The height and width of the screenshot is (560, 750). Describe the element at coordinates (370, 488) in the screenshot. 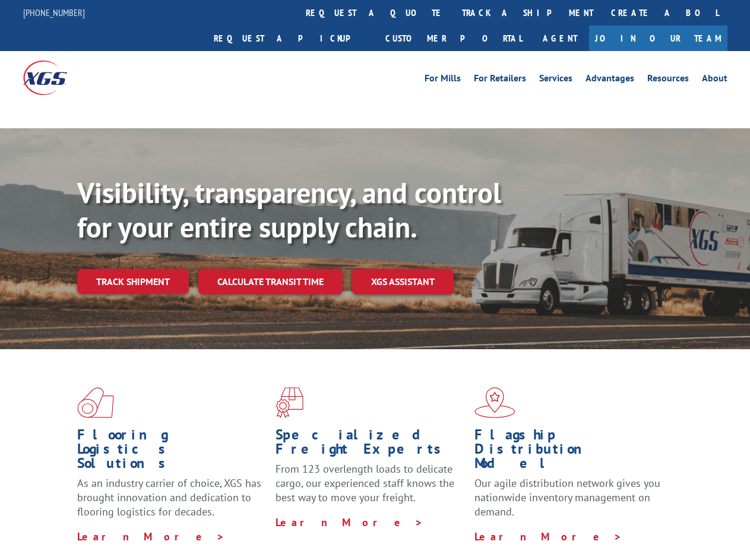

I see `p: From 123 overlength loads to delicate cargo, our experienced staff knows the best way to move you...` at that location.